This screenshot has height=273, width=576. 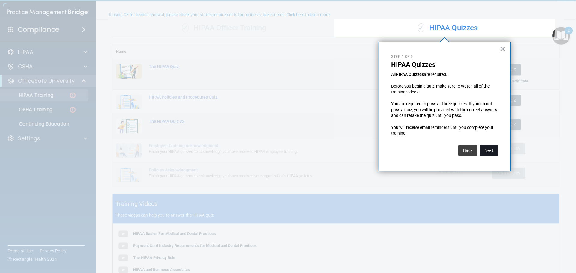 What do you see at coordinates (468, 151) in the screenshot?
I see `button: Back` at bounding box center [468, 151].